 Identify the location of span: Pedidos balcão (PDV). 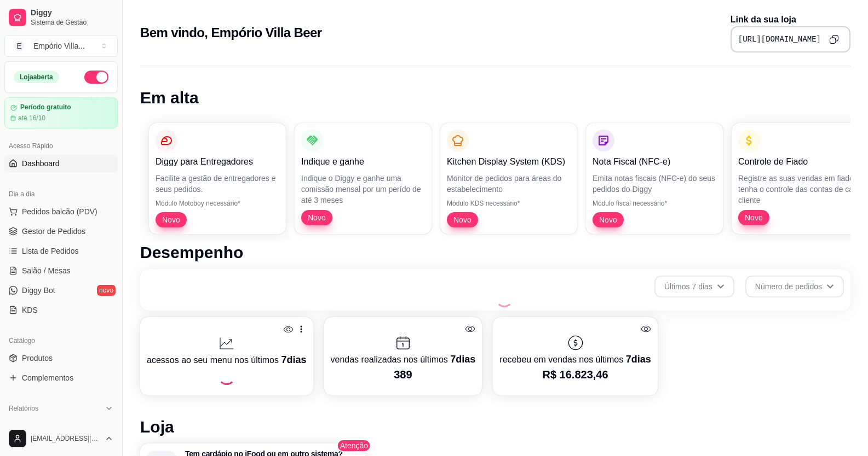
(59, 211).